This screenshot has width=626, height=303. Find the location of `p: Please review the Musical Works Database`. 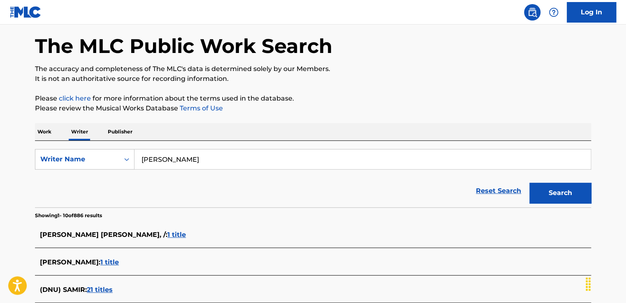

p: Please review the Musical Works Database is located at coordinates (313, 109).